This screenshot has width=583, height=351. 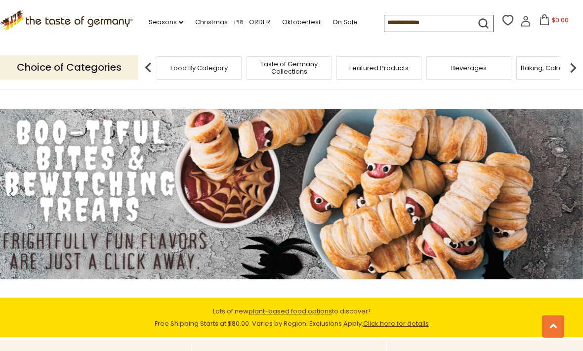 I want to click on span: Beverages, so click(x=469, y=68).